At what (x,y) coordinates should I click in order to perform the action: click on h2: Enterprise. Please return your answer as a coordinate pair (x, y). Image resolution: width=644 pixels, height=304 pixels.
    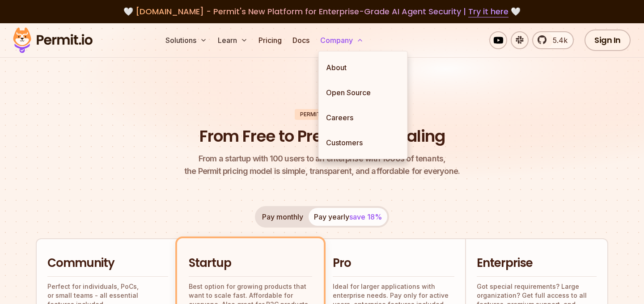
    Looking at the image, I should click on (537, 263).